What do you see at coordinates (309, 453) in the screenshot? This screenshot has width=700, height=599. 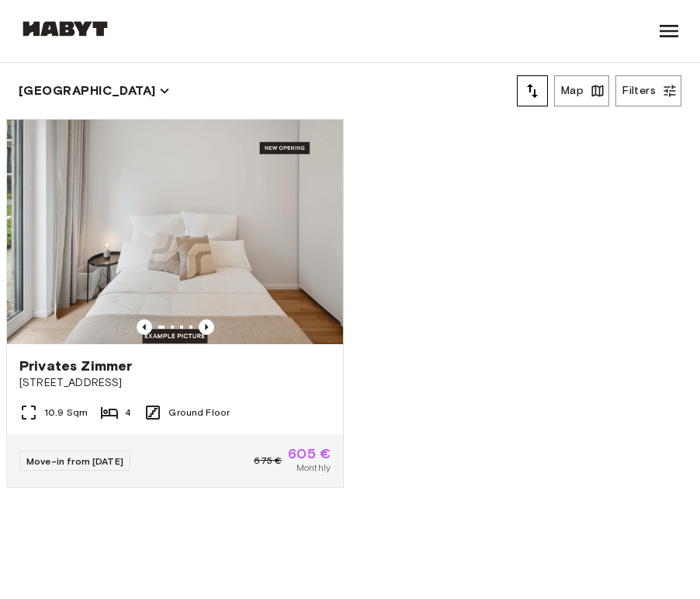 I see `span: 605 €` at bounding box center [309, 453].